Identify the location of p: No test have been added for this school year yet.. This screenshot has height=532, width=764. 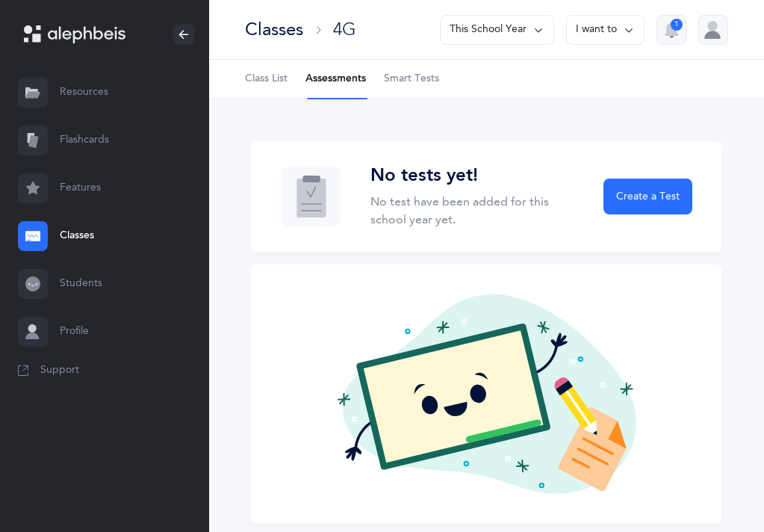
(478, 210).